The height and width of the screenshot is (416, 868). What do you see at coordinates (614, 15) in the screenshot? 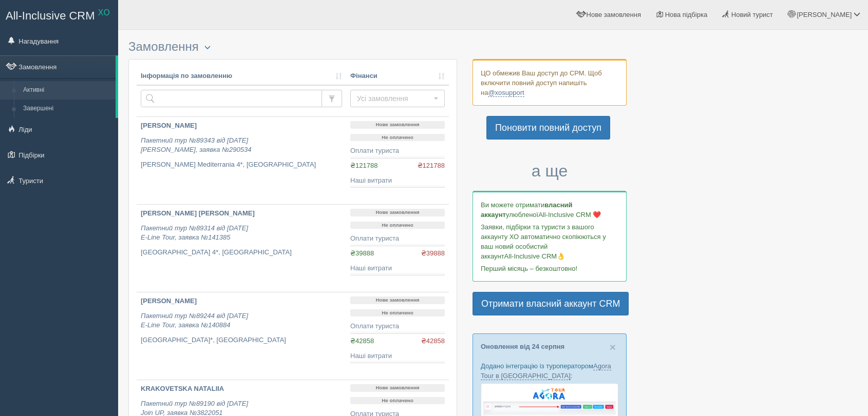
I see `span: Нове замовлення` at bounding box center [614, 15].